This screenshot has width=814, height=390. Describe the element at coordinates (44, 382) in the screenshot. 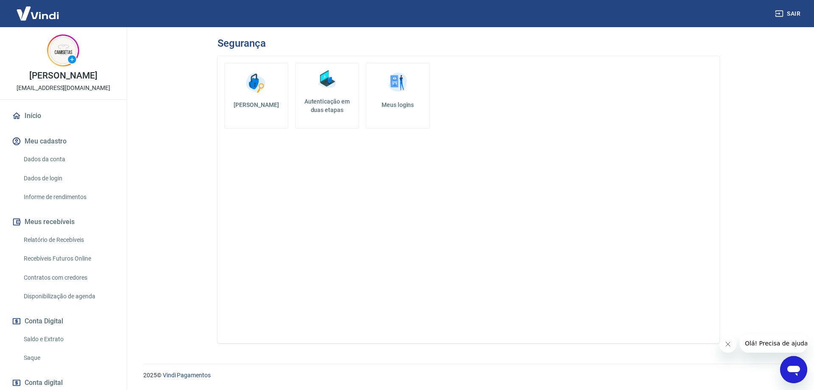

I see `span: Conta digital` at that location.